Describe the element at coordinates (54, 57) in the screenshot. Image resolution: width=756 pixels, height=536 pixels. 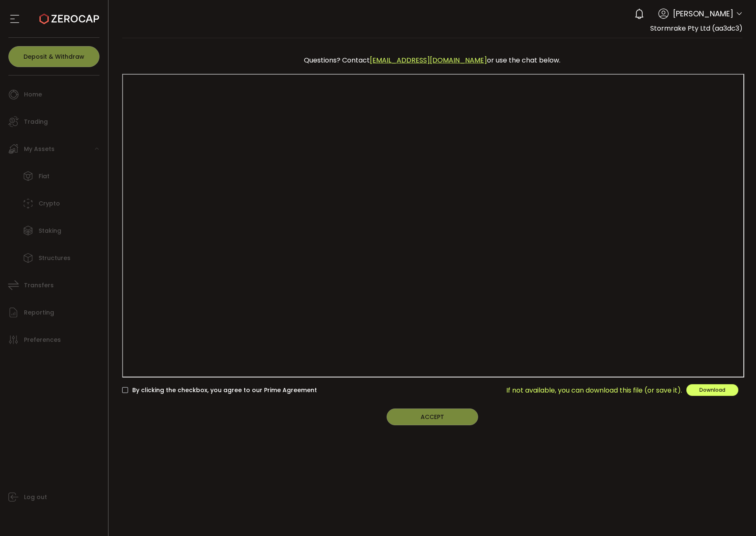
I see `button: Deposit & Withdraw` at that location.